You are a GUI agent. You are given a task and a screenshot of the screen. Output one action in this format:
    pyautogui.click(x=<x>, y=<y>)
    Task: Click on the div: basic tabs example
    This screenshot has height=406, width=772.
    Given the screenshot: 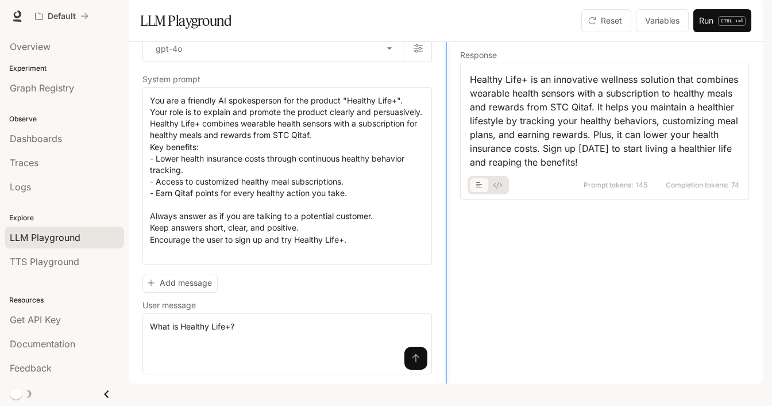 What is the action you would take?
    pyautogui.click(x=489, y=185)
    